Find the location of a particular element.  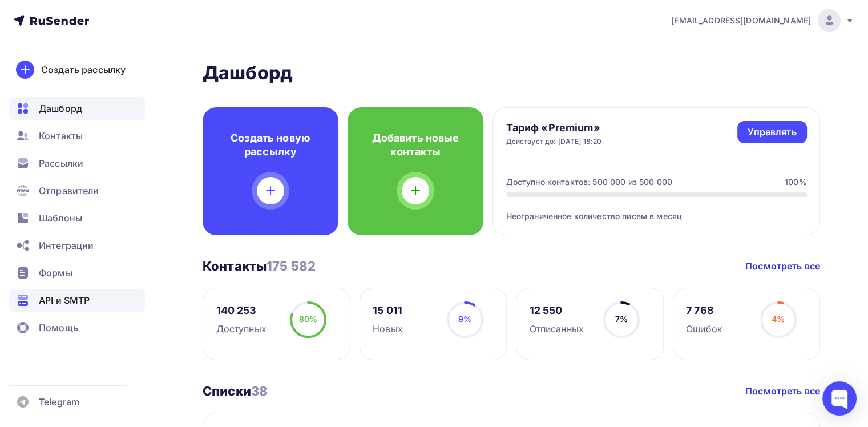

a: Дашборд is located at coordinates (77, 109).